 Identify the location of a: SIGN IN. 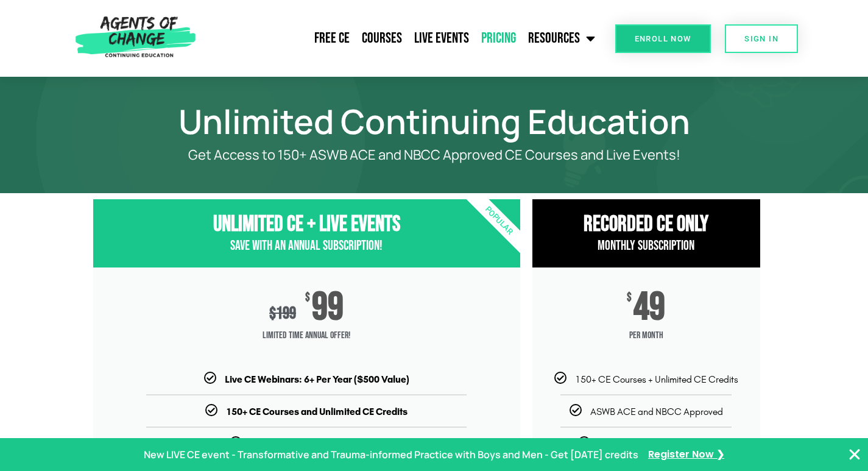
(762, 38).